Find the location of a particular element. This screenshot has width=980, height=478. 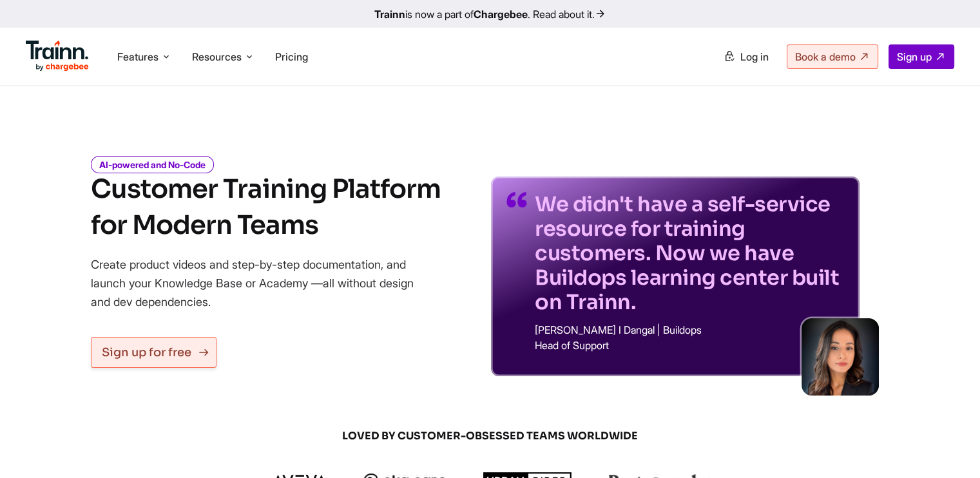

div: Chat Widget is located at coordinates (948, 447).